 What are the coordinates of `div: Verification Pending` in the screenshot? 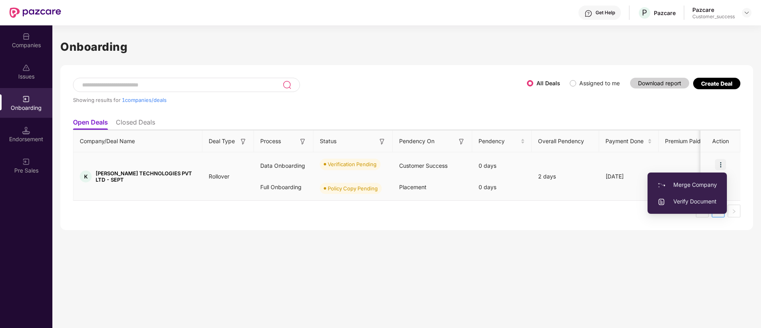 It's located at (352, 164).